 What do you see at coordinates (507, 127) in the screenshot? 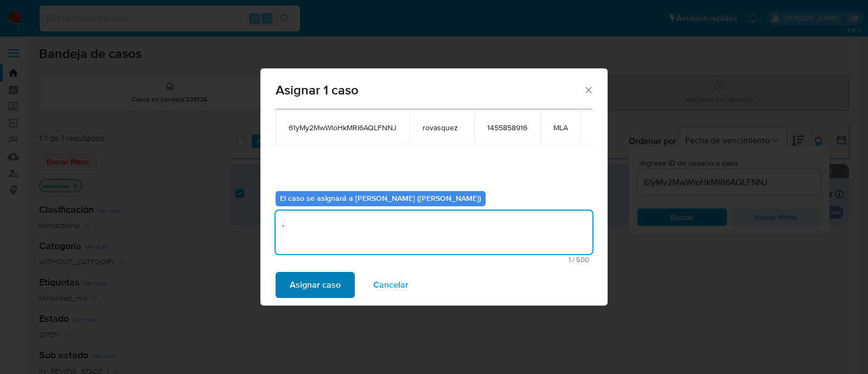
I see `span: 1455858916` at bounding box center [507, 127].